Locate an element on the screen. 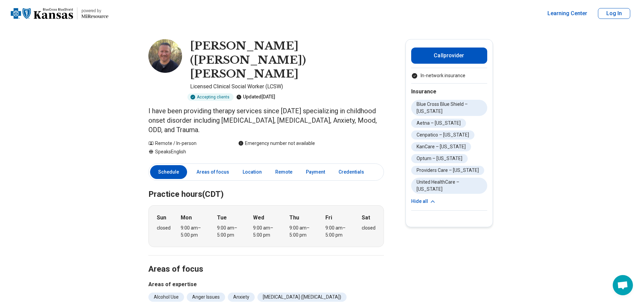 This screenshot has height=302, width=641. strong: Sat is located at coordinates (366, 217).